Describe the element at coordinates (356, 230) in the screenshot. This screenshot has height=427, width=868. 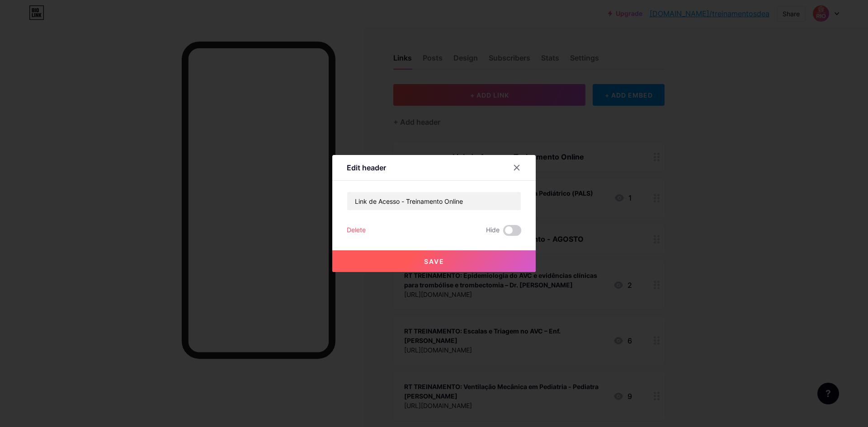
I see `div: Delete` at that location.